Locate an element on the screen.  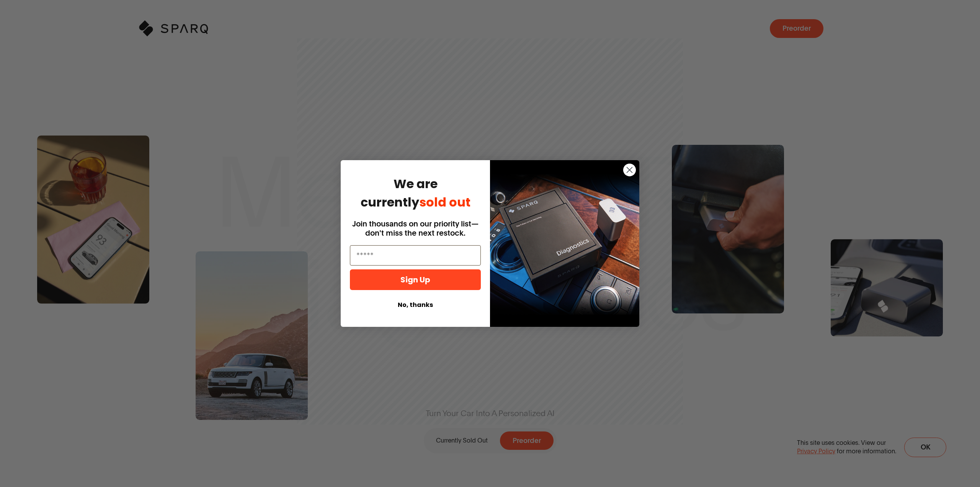
span: sold out is located at coordinates (445, 201).